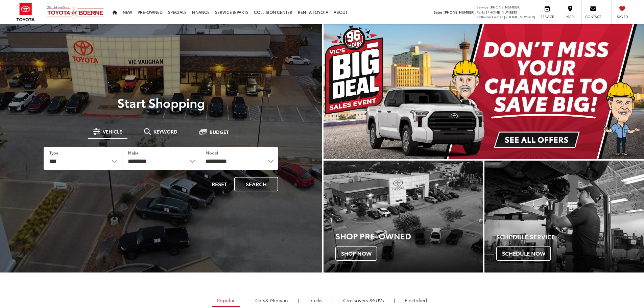  Describe the element at coordinates (438, 12) in the screenshot. I see `span: Sales` at that location.